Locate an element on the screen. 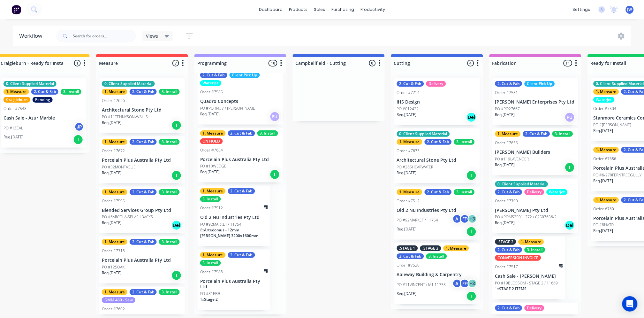 The height and width of the screenshot is (318, 644). p: PO #1ZEAL is located at coordinates (13, 128).